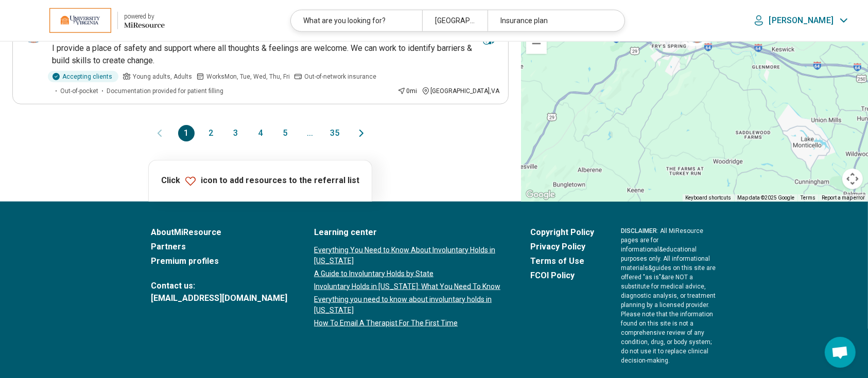 Image resolution: width=868 pixels, height=378 pixels. I want to click on span: Contact us:, so click(219, 286).